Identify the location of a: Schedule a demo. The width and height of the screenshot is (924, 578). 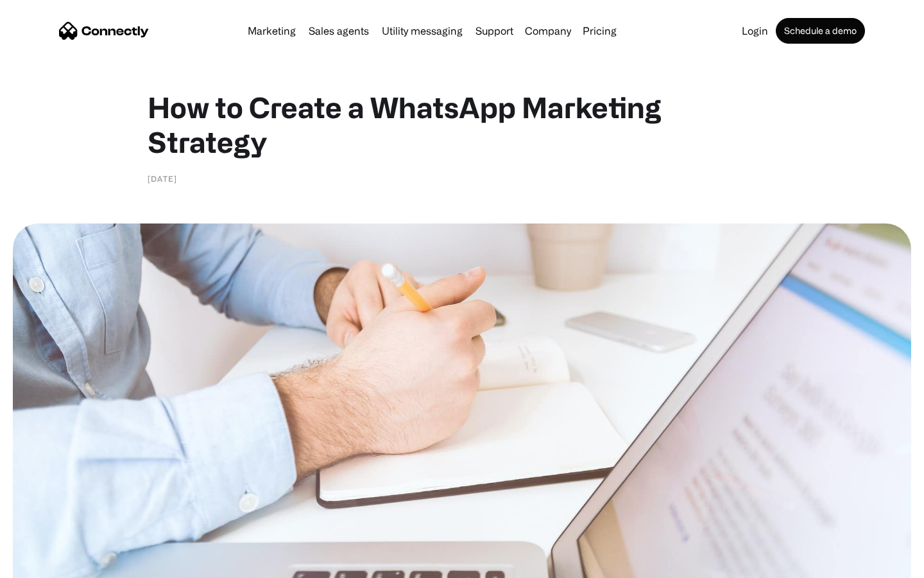
(820, 31).